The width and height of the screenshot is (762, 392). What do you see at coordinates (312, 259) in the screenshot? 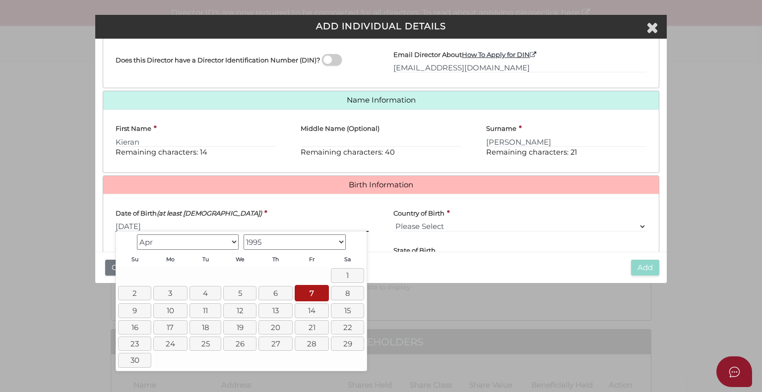
I see `span: Friday` at bounding box center [312, 259].